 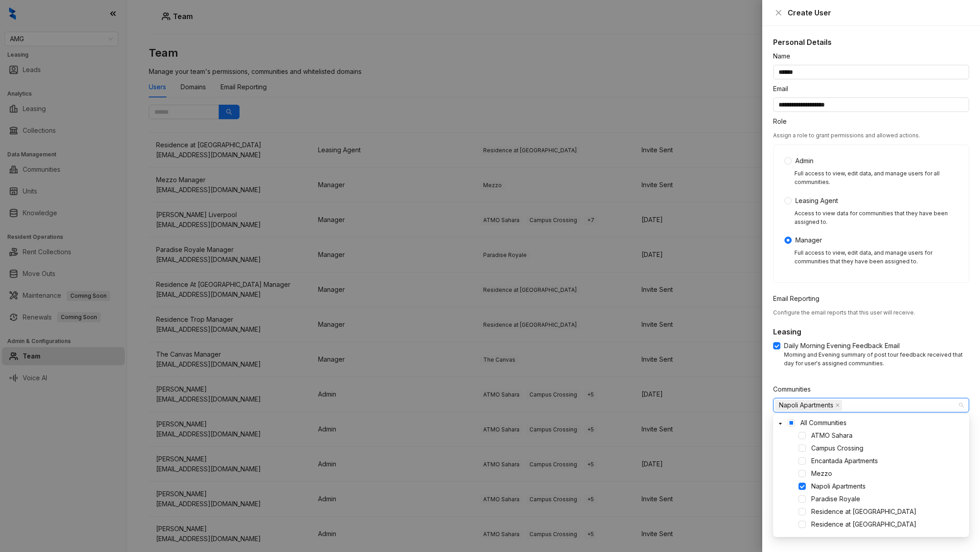 I want to click on label: Communities, so click(x=794, y=390).